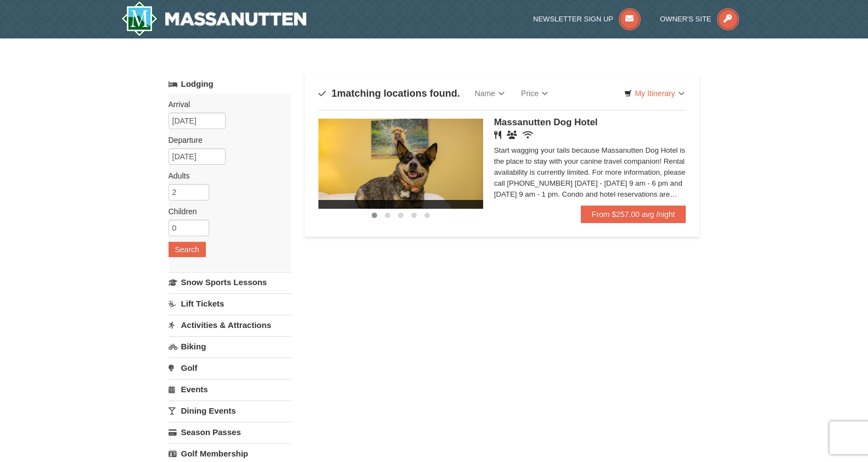 The image size is (868, 462). I want to click on a: Name, so click(490, 93).